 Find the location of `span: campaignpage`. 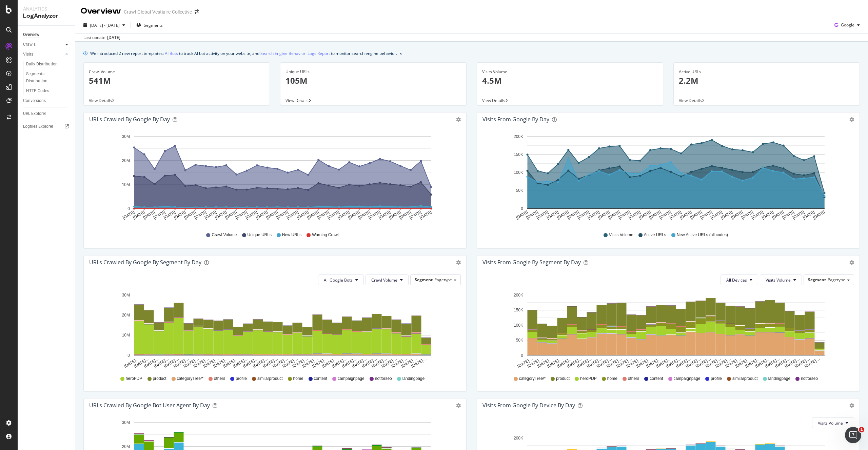

span: campaignpage is located at coordinates (687, 378).